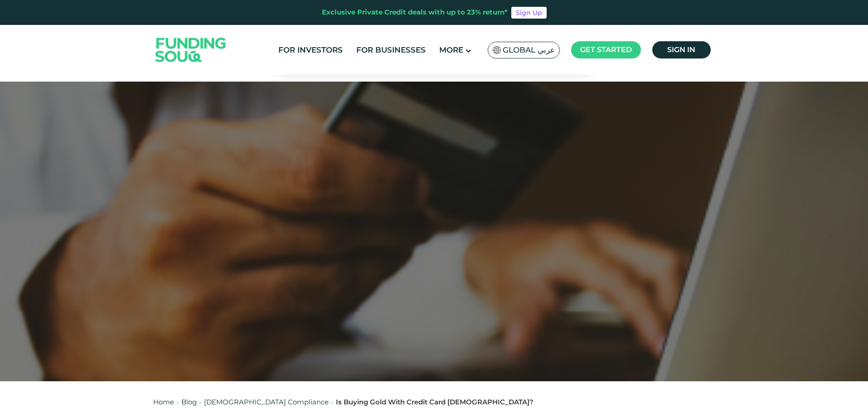  Describe the element at coordinates (164, 402) in the screenshot. I see `a: Home` at that location.